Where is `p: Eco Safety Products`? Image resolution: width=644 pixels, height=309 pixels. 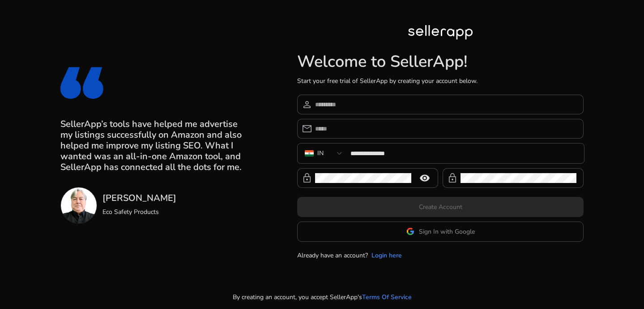
p: Eco Safety Products is located at coordinates (139, 212).